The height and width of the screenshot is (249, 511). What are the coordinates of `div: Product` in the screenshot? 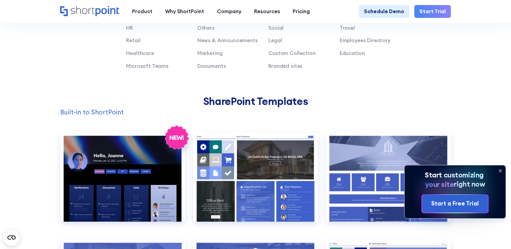 It's located at (142, 11).